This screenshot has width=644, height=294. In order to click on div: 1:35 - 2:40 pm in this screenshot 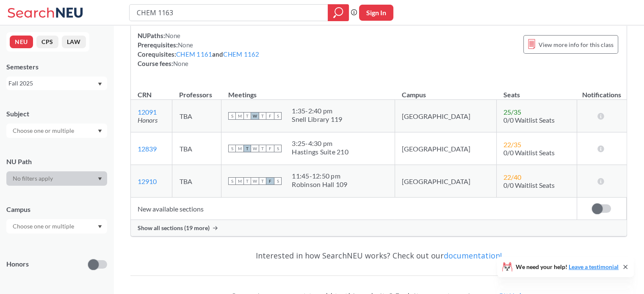, I will do `click(317, 111)`.